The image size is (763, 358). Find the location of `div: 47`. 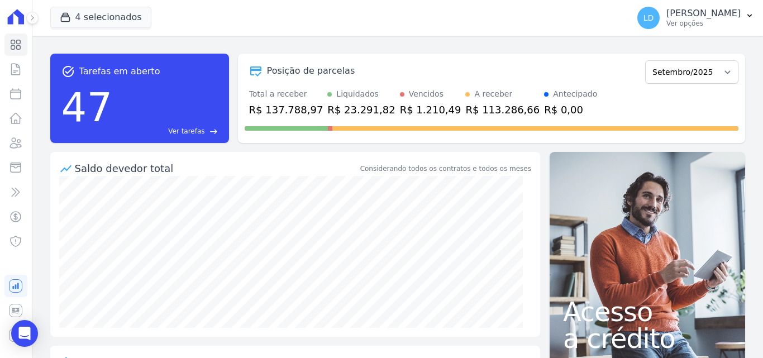

div: 47 is located at coordinates (87, 107).